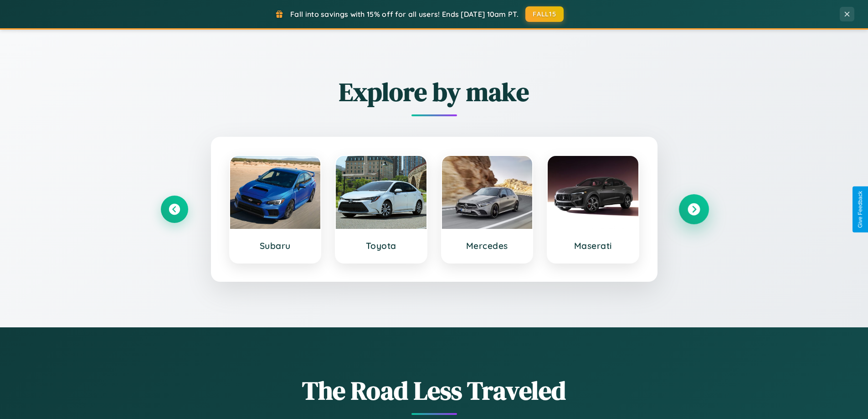 The height and width of the screenshot is (419, 868). Describe the element at coordinates (860, 210) in the screenshot. I see `div: Give Feedback` at that location.